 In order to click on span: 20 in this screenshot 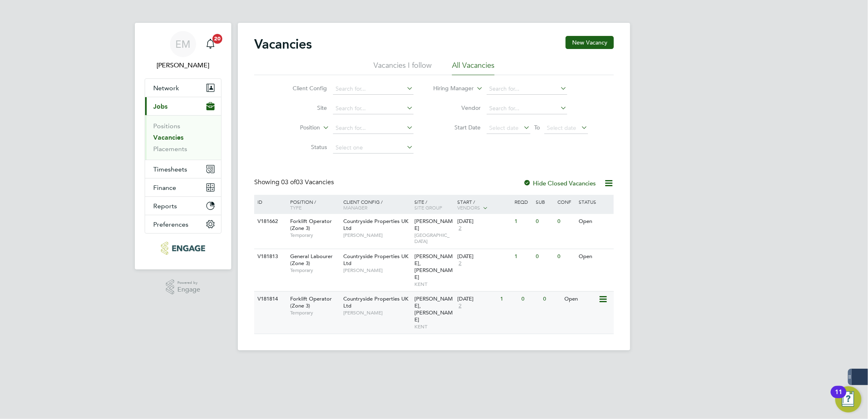, I will do `click(217, 39)`.